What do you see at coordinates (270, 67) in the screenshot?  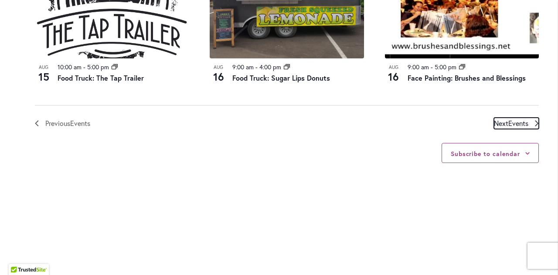 I see `time: 4:00 pm` at bounding box center [270, 67].